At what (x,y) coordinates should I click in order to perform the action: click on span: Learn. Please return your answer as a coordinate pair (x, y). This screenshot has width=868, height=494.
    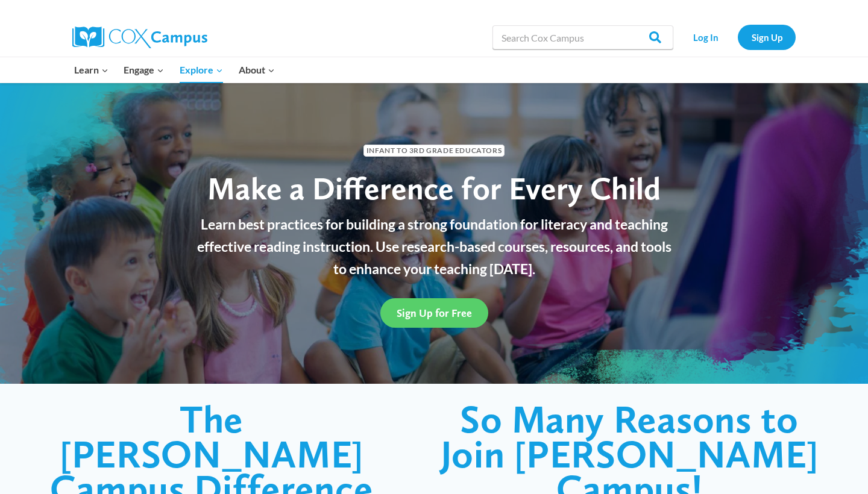
    Looking at the image, I should click on (91, 70).